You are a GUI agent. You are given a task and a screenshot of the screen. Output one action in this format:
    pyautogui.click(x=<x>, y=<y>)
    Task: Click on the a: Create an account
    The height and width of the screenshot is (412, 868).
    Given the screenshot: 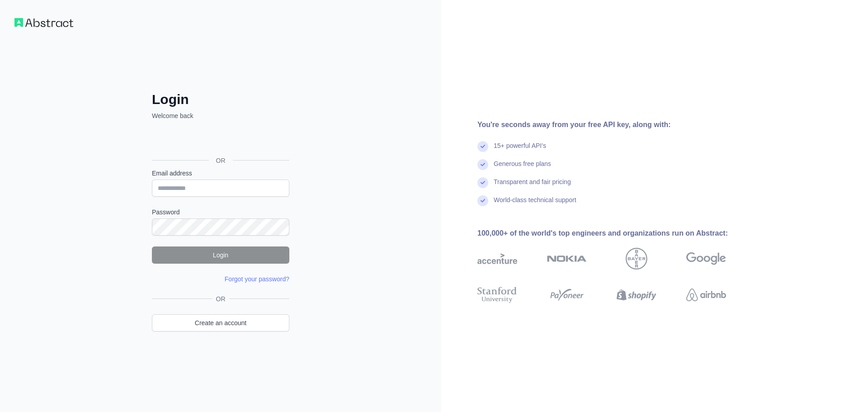 What is the action you would take?
    pyautogui.click(x=220, y=323)
    